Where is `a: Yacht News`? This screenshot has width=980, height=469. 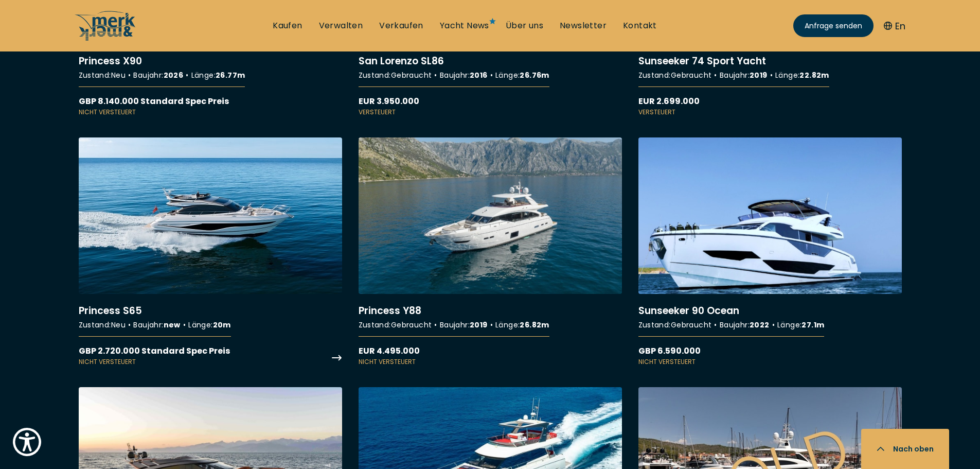 a: Yacht News is located at coordinates (464, 26).